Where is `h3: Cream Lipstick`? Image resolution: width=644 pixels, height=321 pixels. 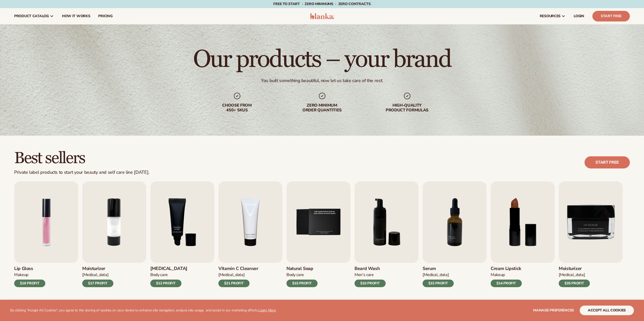
h3: Cream Lipstick is located at coordinates (506, 269).